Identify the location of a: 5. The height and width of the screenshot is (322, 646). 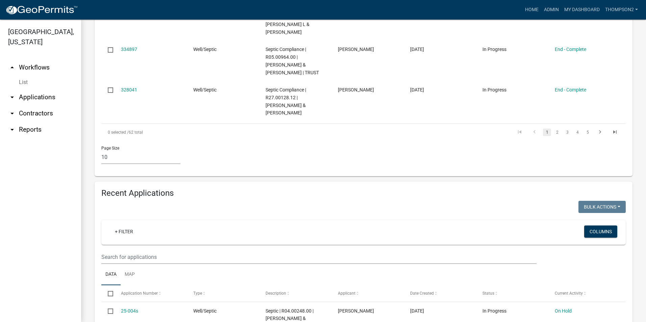
(587, 132).